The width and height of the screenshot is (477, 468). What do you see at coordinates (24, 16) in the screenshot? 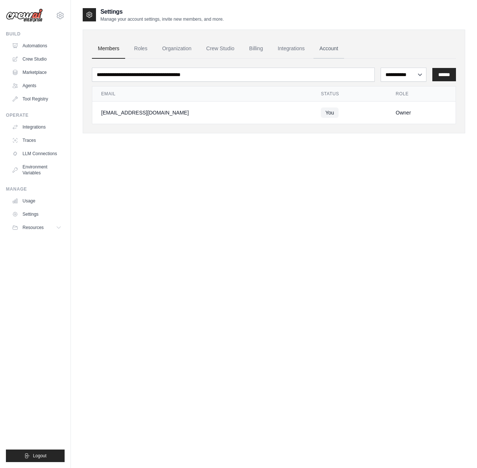
I see `img: Logo` at bounding box center [24, 16].